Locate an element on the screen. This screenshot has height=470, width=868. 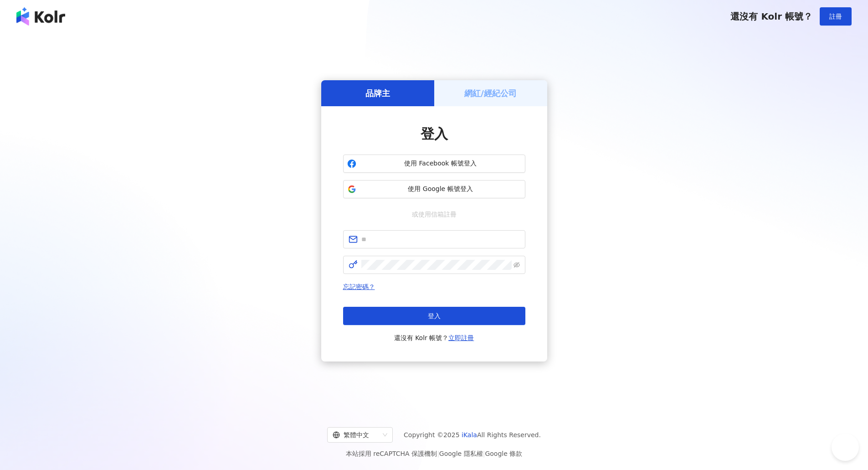
span: 使用 Google 帳號登入 is located at coordinates (441, 190).